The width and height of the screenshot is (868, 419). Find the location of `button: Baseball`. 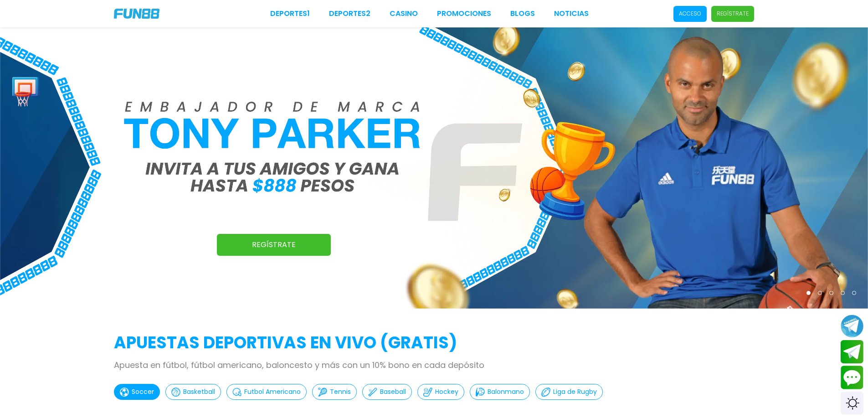

button: Baseball is located at coordinates (387, 391).